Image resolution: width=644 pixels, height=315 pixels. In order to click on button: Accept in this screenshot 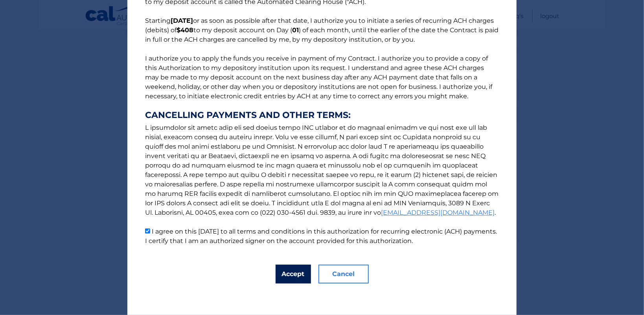, I will do `click(293, 274)`.